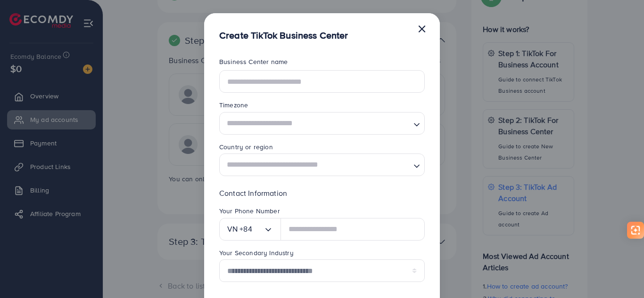  I want to click on span: VN, so click(233, 229).